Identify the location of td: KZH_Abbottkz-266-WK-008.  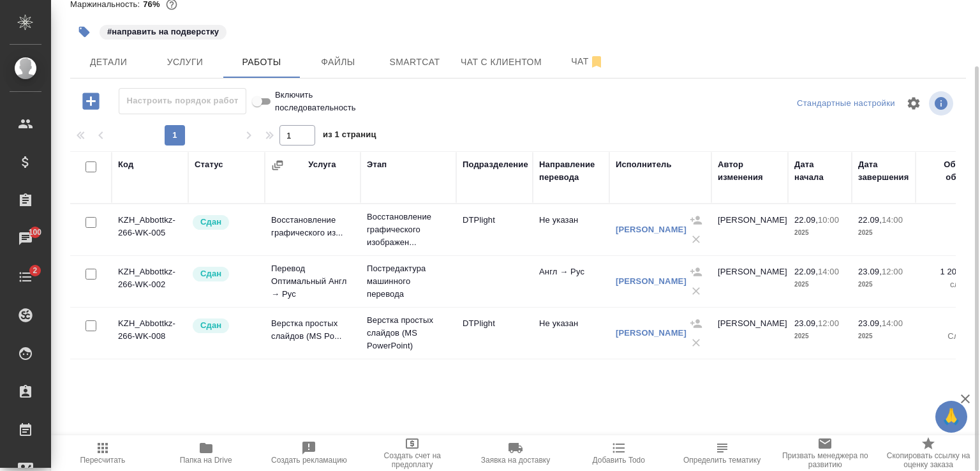
(150, 333).